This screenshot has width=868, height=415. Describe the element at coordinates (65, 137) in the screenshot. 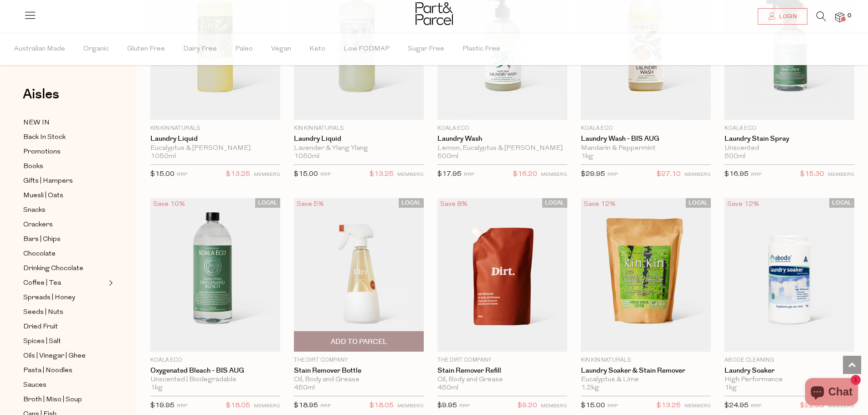

I see `a: Back In Stock` at that location.